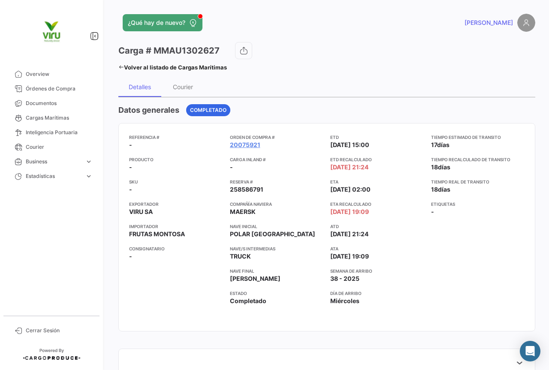 This screenshot has height=370, width=549. I want to click on span: ¿Qué hay de nuevo?, so click(157, 23).